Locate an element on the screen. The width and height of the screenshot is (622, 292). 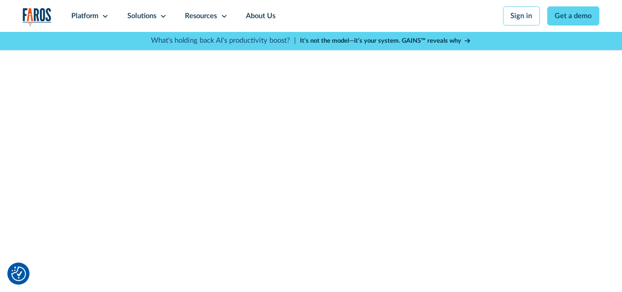
img: Revisit consent button is located at coordinates (19, 274).